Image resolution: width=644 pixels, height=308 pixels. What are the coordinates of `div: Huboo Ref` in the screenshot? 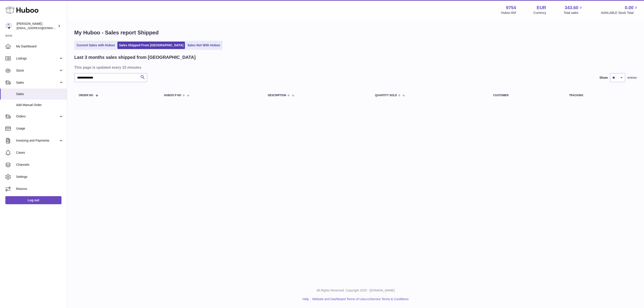 It's located at (508, 13).